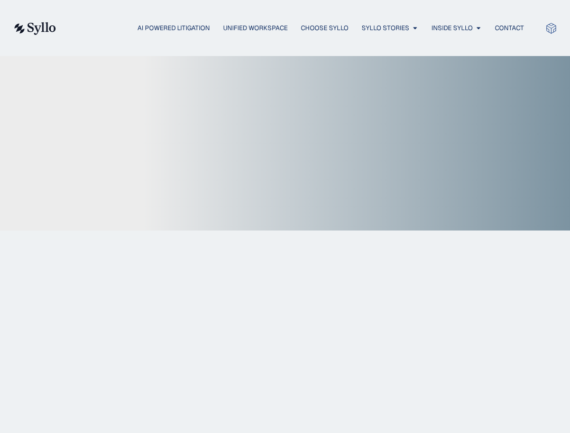 The height and width of the screenshot is (433, 570). Describe the element at coordinates (301, 28) in the screenshot. I see `div: Menu Toggle` at that location.